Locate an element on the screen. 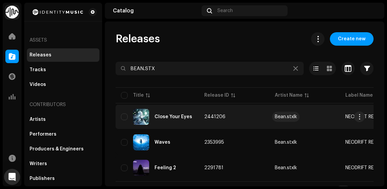  span: 2291781 is located at coordinates (213, 168).